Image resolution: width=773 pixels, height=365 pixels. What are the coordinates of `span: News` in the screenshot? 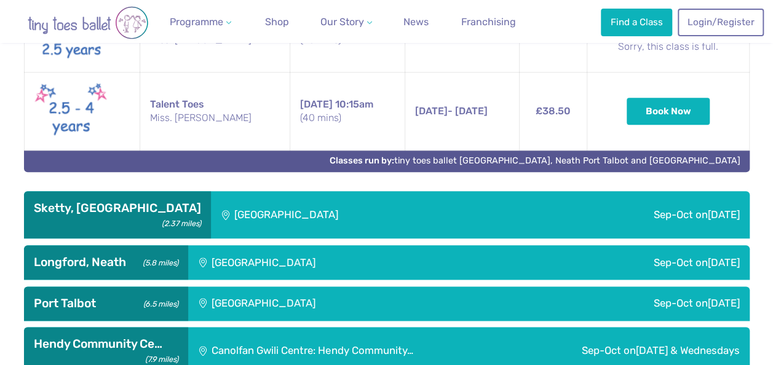 It's located at (416, 22).